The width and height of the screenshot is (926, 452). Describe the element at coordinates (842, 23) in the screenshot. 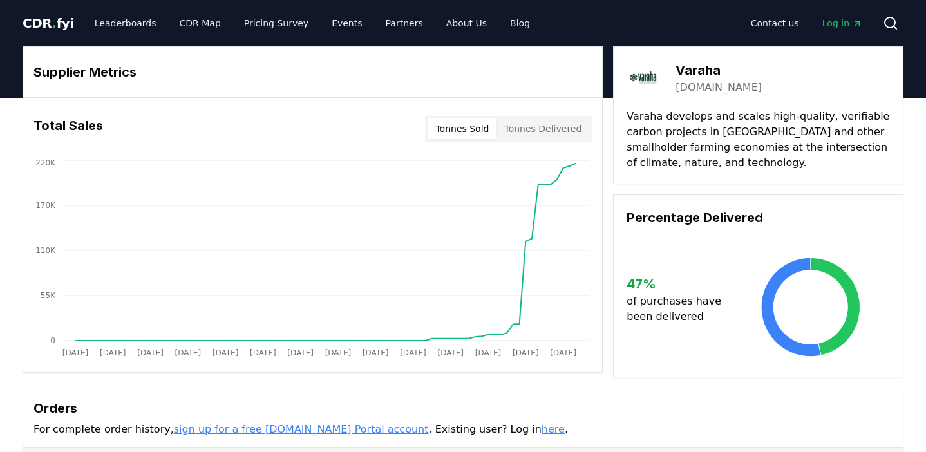

I see `span: Log in` at that location.